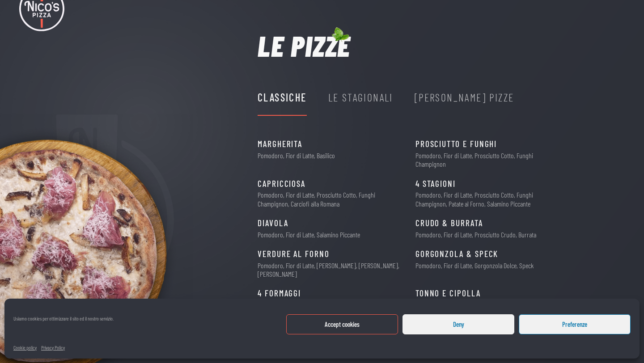 The width and height of the screenshot is (644, 363). What do you see at coordinates (457, 254) in the screenshot?
I see `span: Gorgonzola & Speck` at bounding box center [457, 254].